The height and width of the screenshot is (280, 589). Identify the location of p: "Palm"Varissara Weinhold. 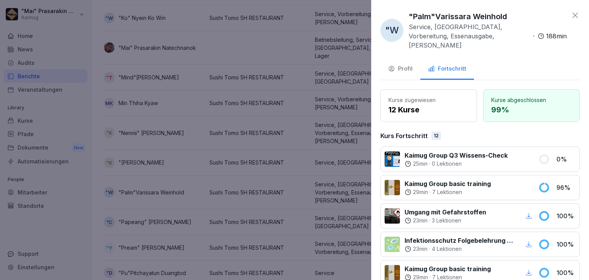
(458, 16).